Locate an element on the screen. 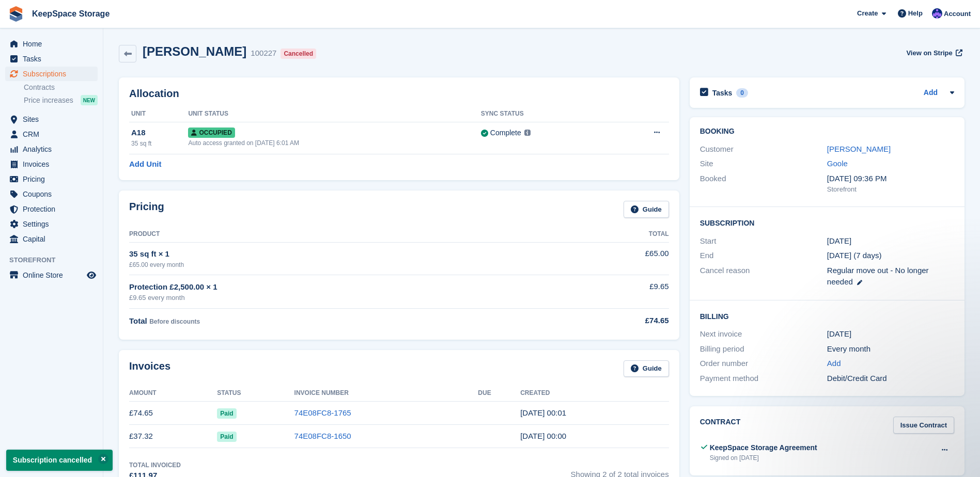 The height and width of the screenshot is (477, 980). div: Next invoice is located at coordinates (764, 334).